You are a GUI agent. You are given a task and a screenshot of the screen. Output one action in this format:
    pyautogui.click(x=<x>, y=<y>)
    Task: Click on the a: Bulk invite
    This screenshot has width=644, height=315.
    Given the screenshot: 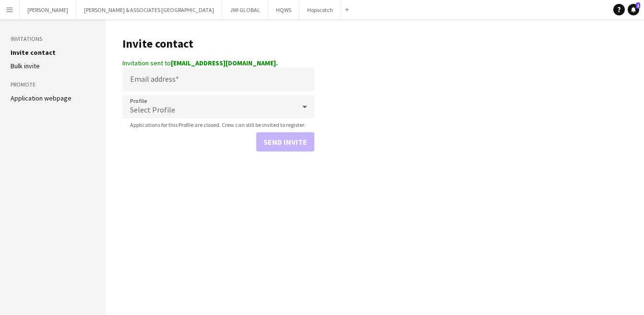 What is the action you would take?
    pyautogui.click(x=25, y=66)
    